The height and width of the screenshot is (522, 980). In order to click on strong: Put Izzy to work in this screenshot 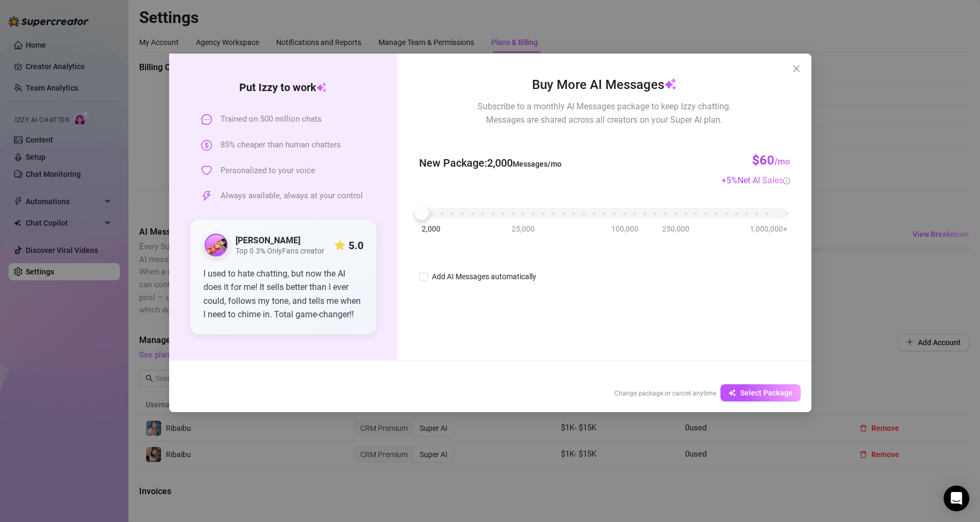, I will do `click(283, 88)`.